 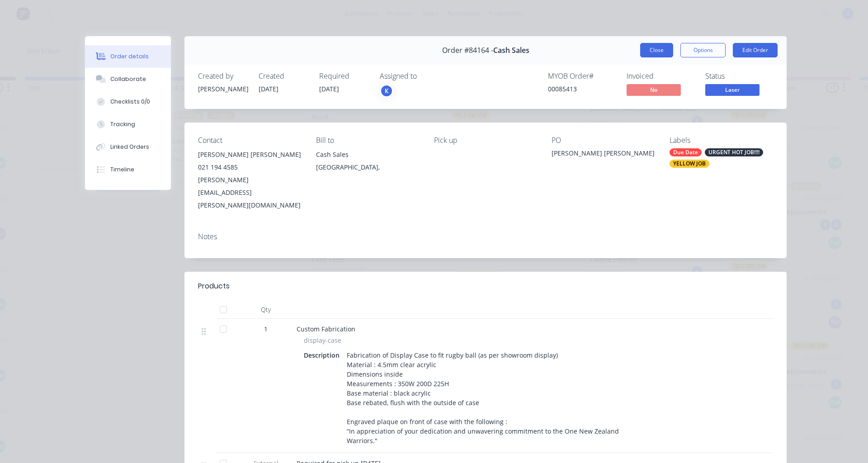 I want to click on div: URGENT HOT JOB!!!!, so click(x=734, y=153).